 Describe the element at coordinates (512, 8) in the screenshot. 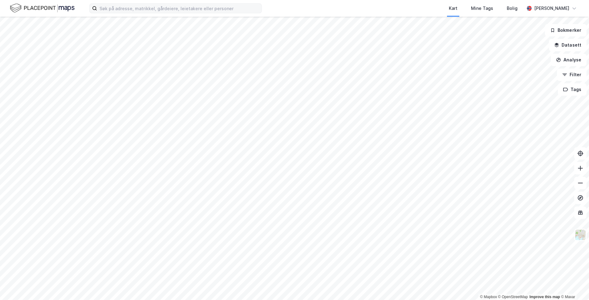

I see `div: Bolig` at that location.